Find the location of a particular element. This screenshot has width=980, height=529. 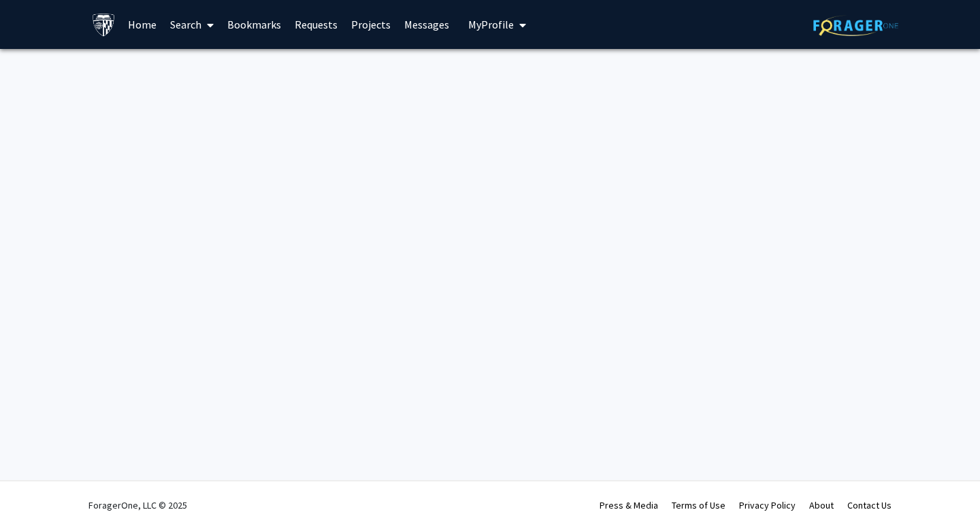

a: Contact Us is located at coordinates (869, 505).